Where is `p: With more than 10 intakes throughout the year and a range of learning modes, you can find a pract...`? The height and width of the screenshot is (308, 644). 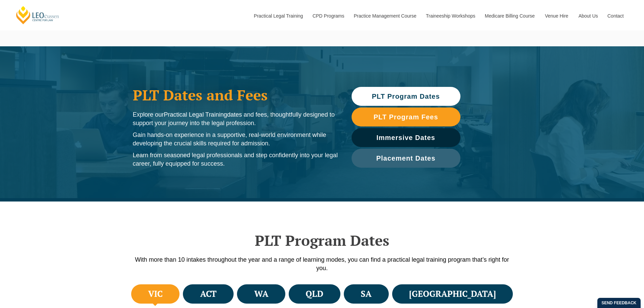
p: With more than 10 intakes throughout the year and a range of learning modes, you can find a pract... is located at coordinates (322, 264).